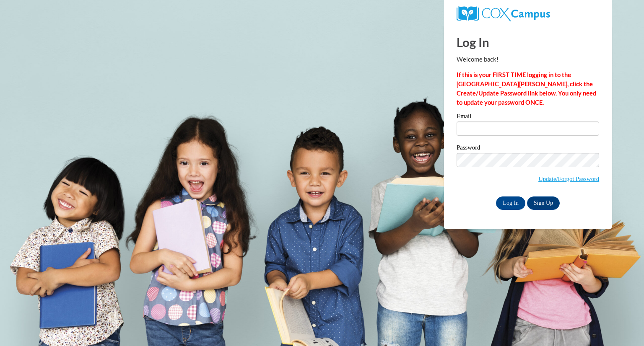 This screenshot has width=644, height=346. I want to click on label: Password, so click(528, 148).